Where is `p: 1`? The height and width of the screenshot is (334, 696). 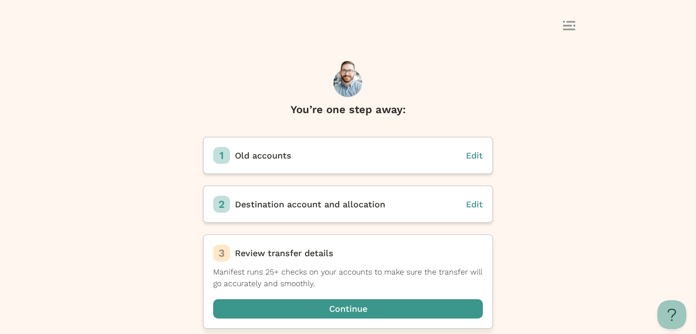
p: 1 is located at coordinates (221, 156).